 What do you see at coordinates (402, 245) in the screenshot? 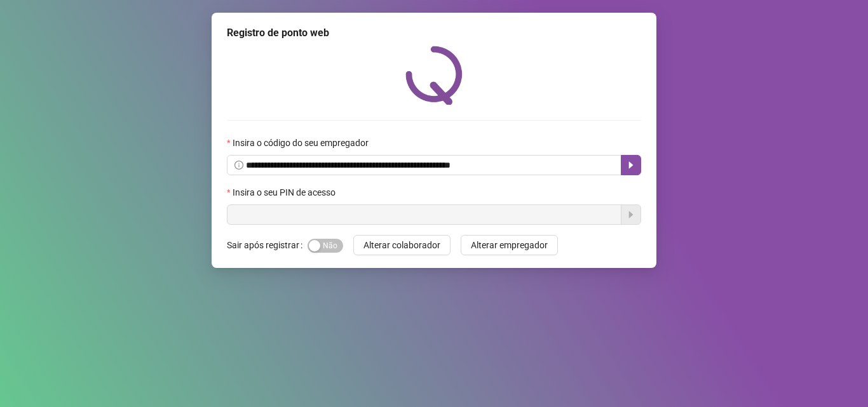
I see `span: Alterar colaborador` at bounding box center [402, 245].